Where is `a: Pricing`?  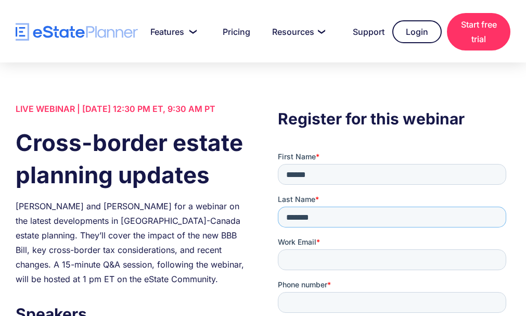 a: Pricing is located at coordinates (232, 32).